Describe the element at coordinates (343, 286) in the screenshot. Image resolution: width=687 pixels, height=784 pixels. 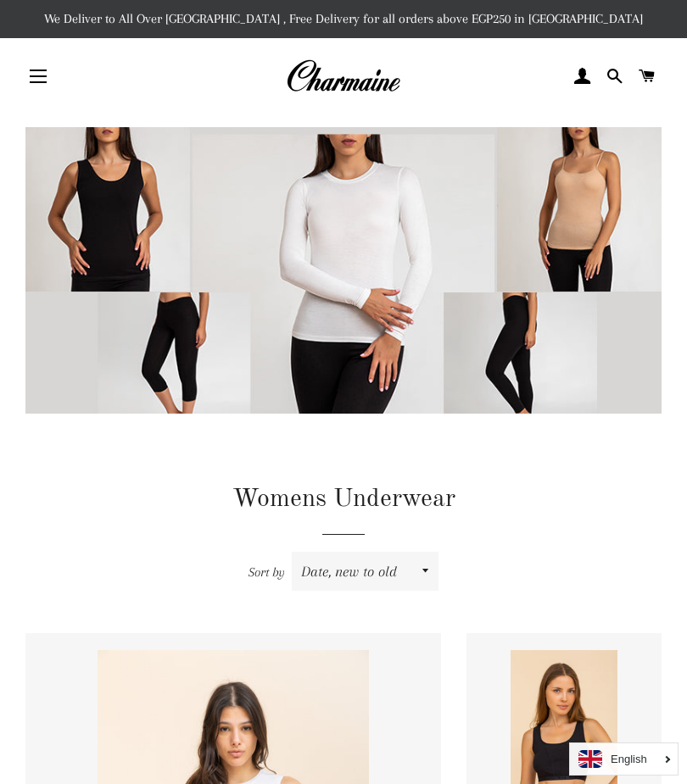
I see `img: Womens Underwear` at that location.